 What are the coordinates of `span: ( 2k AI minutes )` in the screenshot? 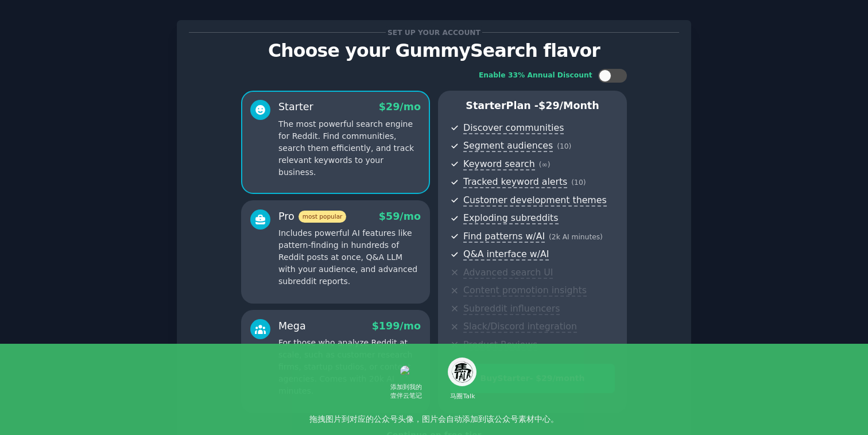 It's located at (576, 237).